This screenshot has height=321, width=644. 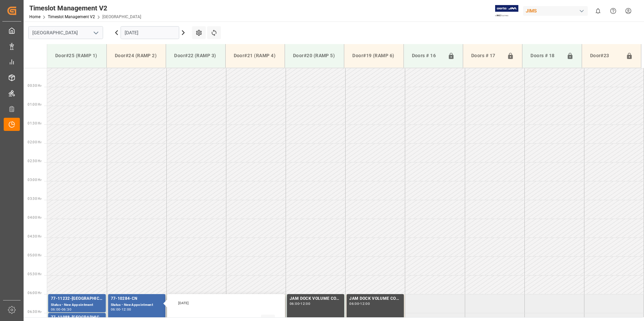 I want to click on span: 03:00 Hr, so click(x=34, y=180).